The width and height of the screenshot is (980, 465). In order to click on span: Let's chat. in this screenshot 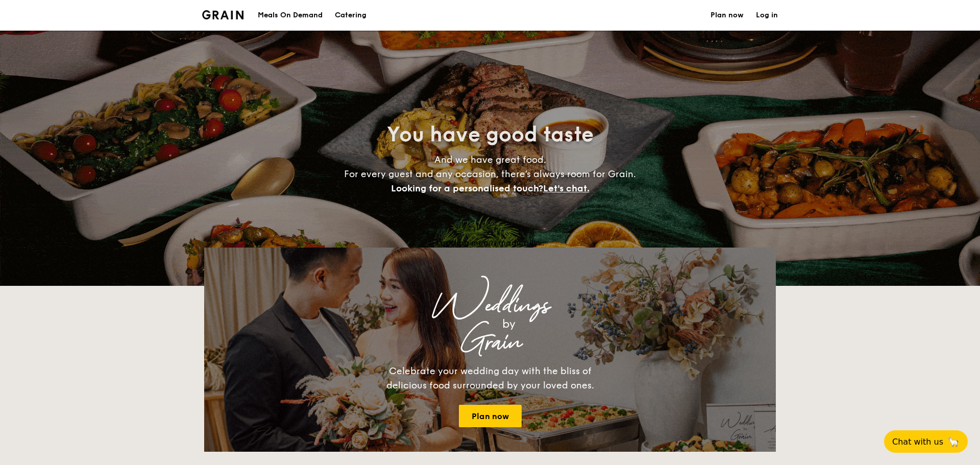, I will do `click(566, 189)`.